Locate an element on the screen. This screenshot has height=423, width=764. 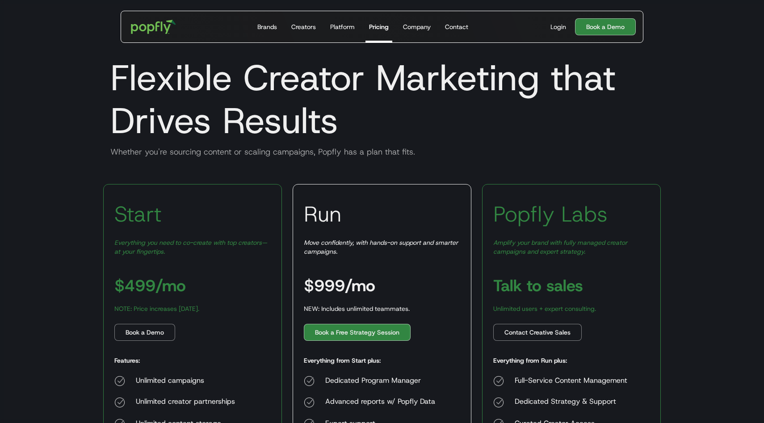
a: Platform is located at coordinates (342, 27).